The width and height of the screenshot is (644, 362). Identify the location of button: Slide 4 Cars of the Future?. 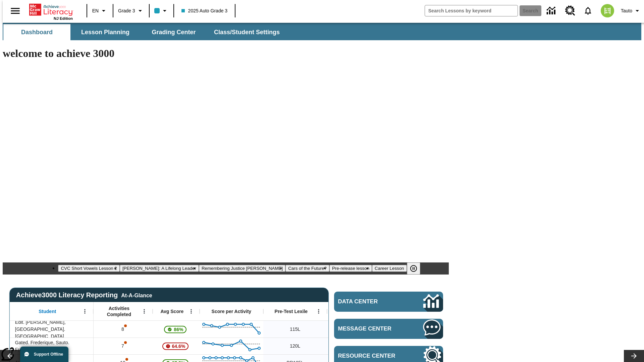
(307, 268).